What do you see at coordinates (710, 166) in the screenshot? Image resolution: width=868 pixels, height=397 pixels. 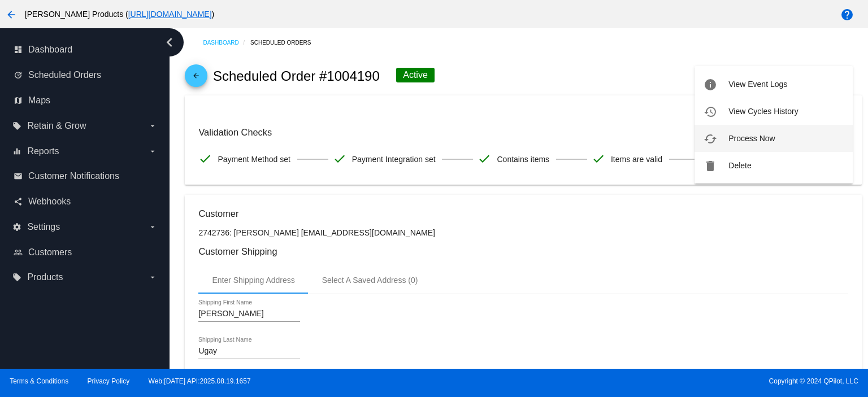 I see `mat-icon: delete` at bounding box center [710, 166].